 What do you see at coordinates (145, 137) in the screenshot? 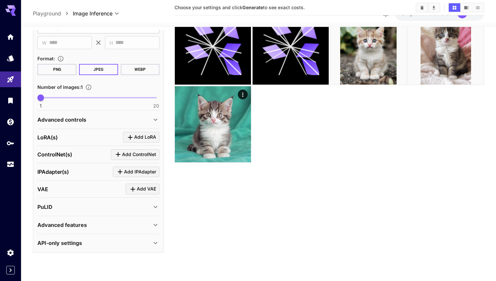
I see `span: Add LoRA` at bounding box center [145, 137].